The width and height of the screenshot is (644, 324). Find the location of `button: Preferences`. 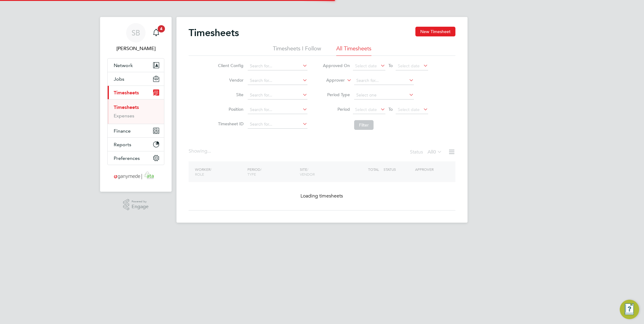

button: Preferences is located at coordinates (135, 158).